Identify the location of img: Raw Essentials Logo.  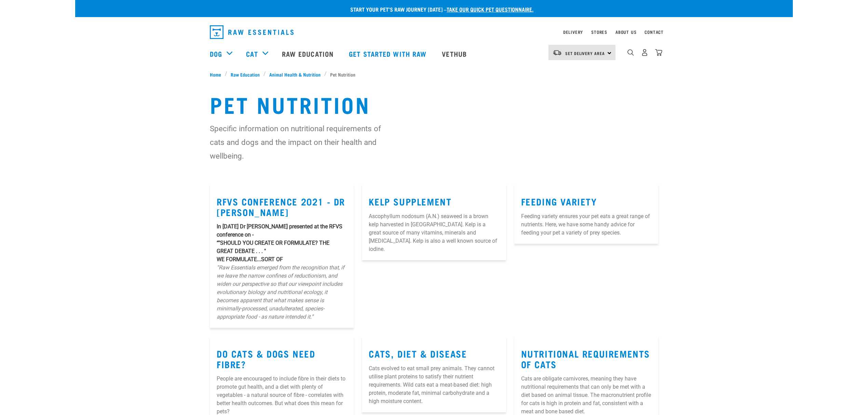
(251, 32).